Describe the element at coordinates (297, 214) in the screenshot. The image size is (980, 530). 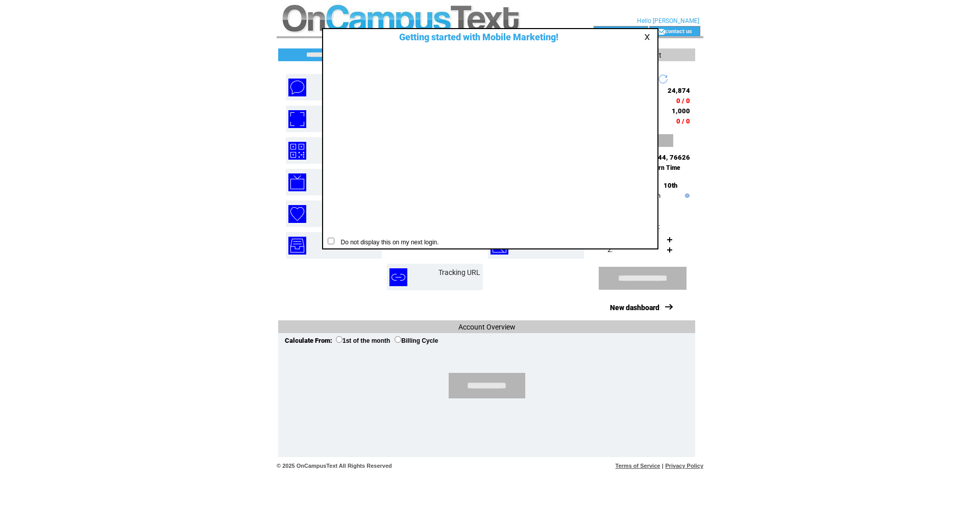
I see `img: birthday-wishes.png` at that location.